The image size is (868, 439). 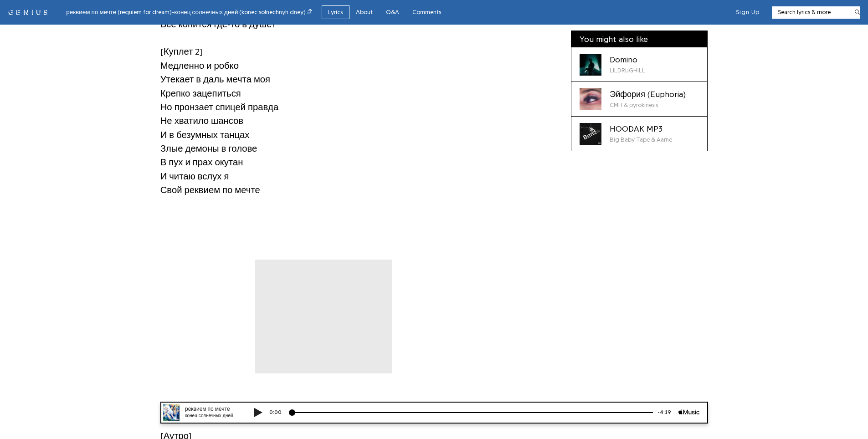 I want to click on input: Search lyrics & more, so click(x=811, y=12).